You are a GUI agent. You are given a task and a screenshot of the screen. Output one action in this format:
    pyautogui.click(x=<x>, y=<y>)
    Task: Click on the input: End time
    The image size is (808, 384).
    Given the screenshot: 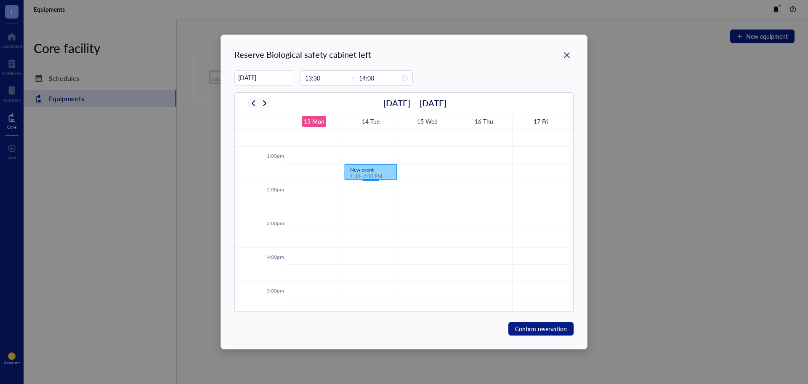 What is the action you would take?
    pyautogui.click(x=380, y=78)
    